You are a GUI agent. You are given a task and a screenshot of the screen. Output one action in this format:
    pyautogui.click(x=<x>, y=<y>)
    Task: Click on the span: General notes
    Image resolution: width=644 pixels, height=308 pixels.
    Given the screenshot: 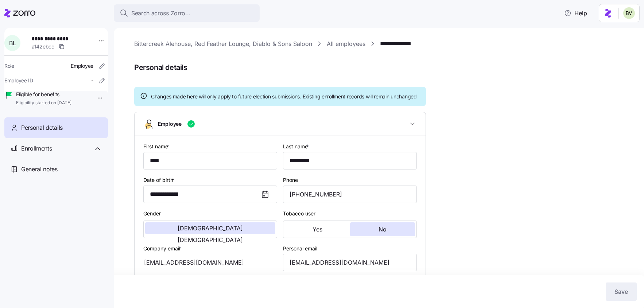 What is the action you would take?
    pyautogui.click(x=39, y=169)
    